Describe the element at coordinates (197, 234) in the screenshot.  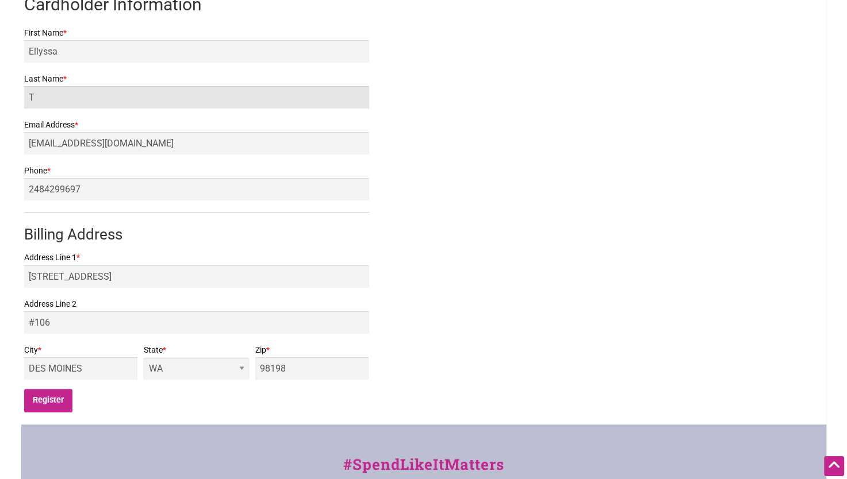
I see `h3: Billing Address` at that location.